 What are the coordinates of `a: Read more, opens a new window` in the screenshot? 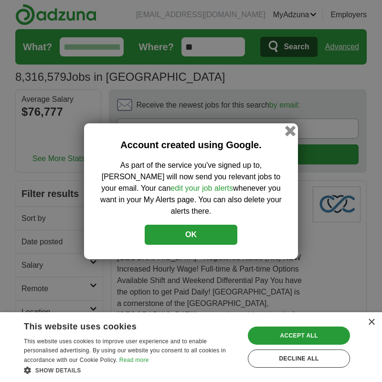 It's located at (134, 360).